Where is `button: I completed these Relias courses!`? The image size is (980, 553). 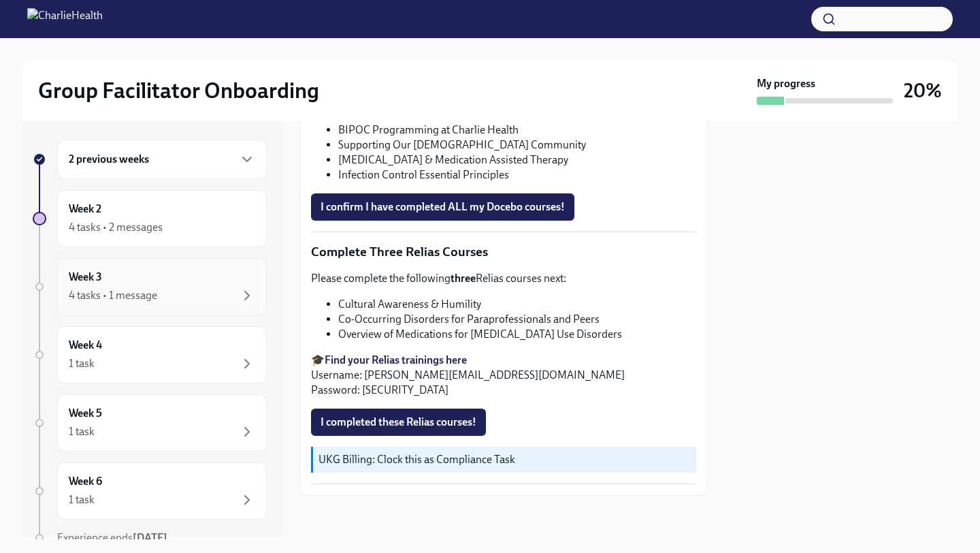 button: I completed these Relias courses! is located at coordinates (398, 422).